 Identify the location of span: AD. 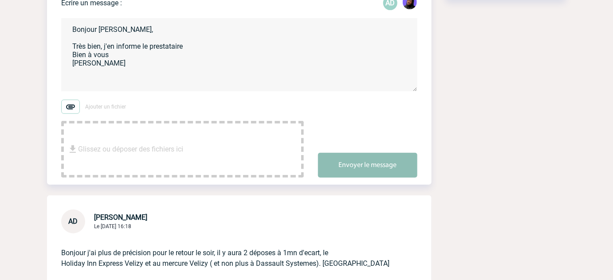
(73, 221).